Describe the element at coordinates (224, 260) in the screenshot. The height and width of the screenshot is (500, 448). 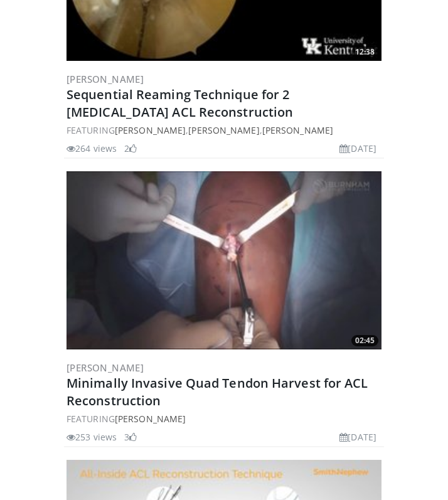
I see `img: 137f2d6b-da89-4a84-be81-d80563d2d302.300x170_q85_crop-smart_upscale.jpg` at that location.